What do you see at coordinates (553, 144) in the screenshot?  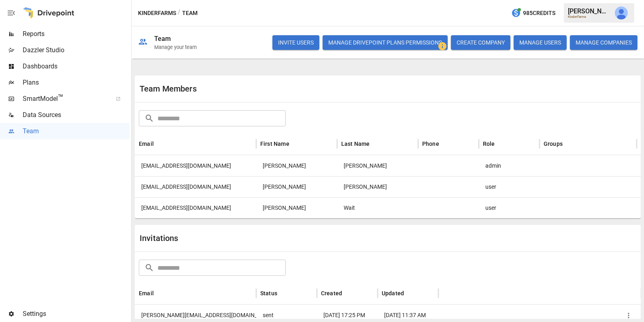 I see `div: Groups` at bounding box center [553, 144].